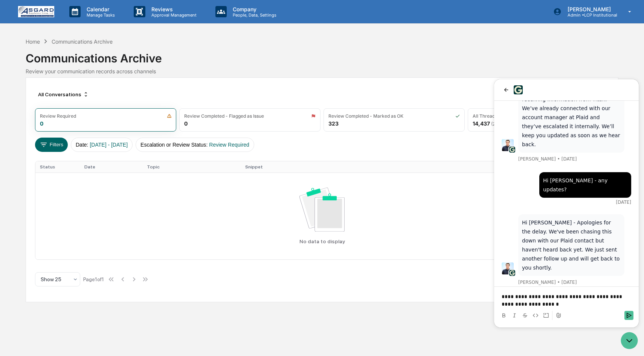 The width and height of the screenshot is (644, 356). Describe the element at coordinates (253, 15) in the screenshot. I see `p: People, Data, Settings` at that location.